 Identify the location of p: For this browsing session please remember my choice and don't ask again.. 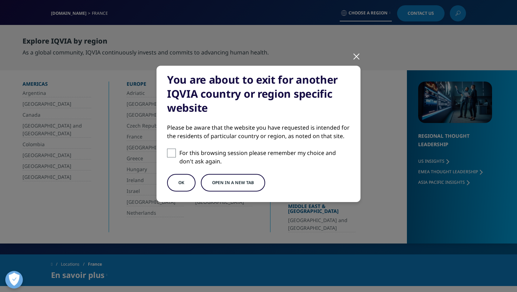
(264, 157).